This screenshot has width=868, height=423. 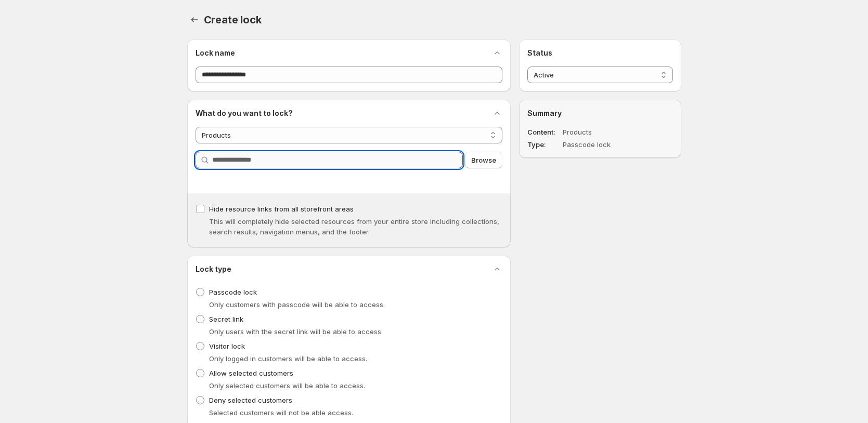 I want to click on h2: Lock name, so click(x=215, y=53).